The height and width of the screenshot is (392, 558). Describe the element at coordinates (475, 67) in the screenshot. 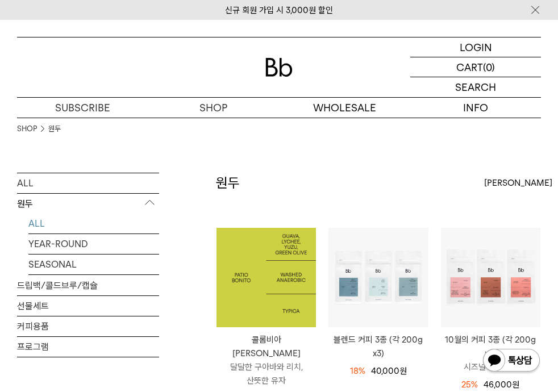

I see `a: CART (0)` at that location.